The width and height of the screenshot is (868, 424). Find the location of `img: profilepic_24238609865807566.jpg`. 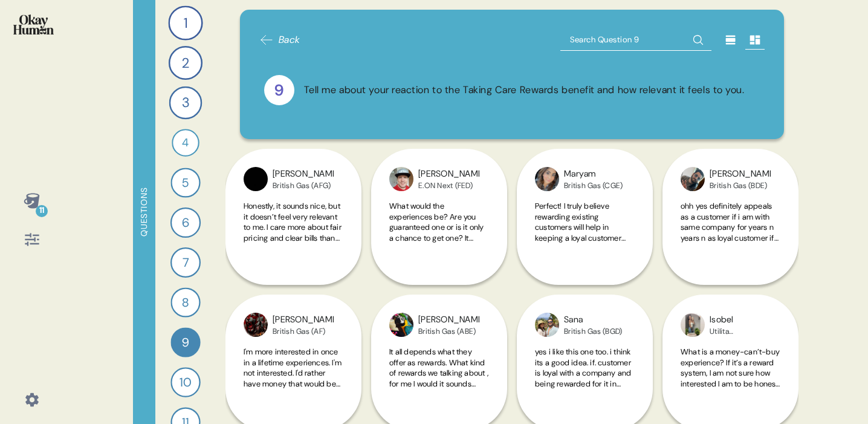

img: profilepic_24238609865807566.jpg is located at coordinates (547, 325).